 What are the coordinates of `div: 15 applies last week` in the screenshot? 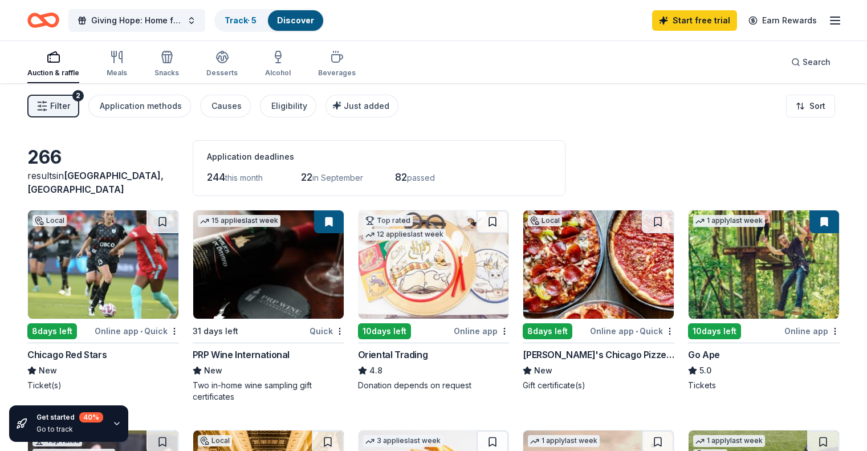 It's located at (239, 221).